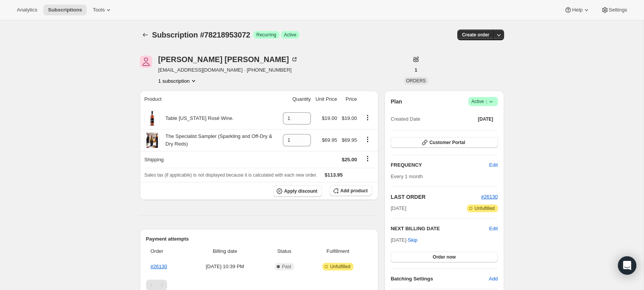 The width and height of the screenshot is (644, 290). Describe the element at coordinates (102, 10) in the screenshot. I see `button: Tools` at that location.